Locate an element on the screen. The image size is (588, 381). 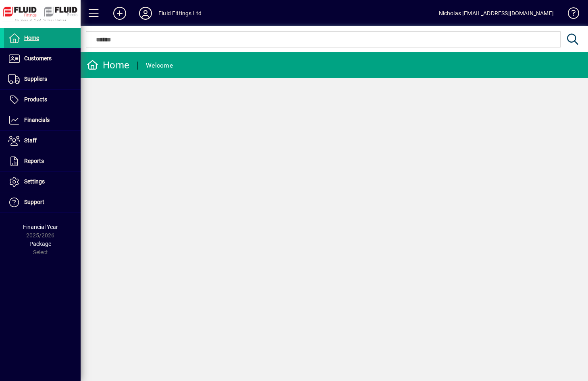
span: Home is located at coordinates (31, 38).